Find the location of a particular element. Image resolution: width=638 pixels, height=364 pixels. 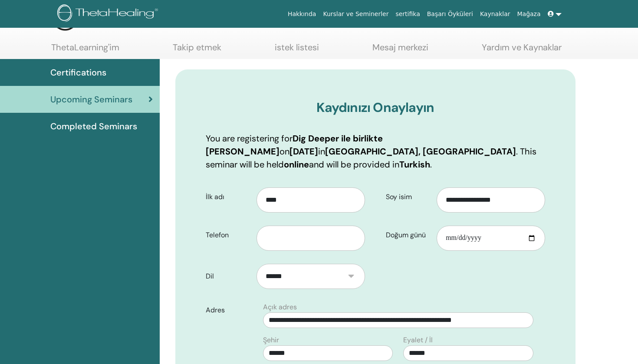

a: istek listesi is located at coordinates (297, 50).